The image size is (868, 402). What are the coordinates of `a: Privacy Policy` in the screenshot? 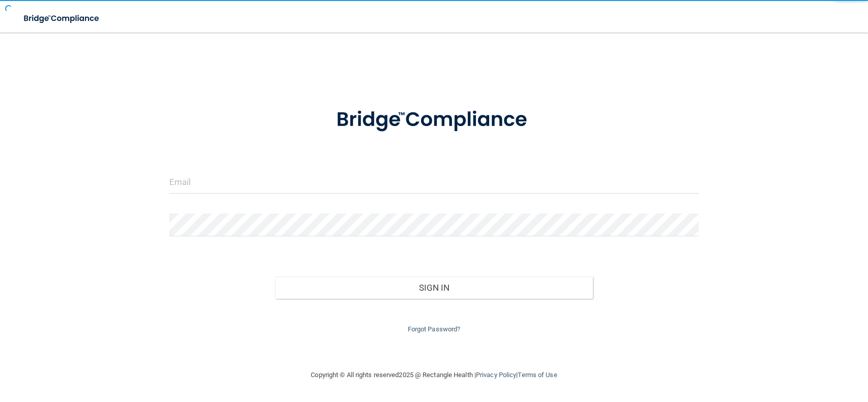 It's located at (496, 375).